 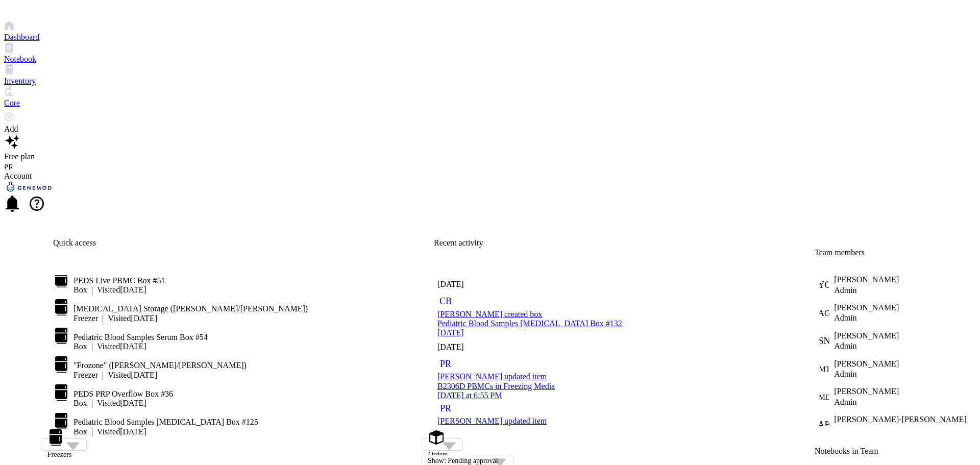 I want to click on span: AG, so click(x=825, y=313).